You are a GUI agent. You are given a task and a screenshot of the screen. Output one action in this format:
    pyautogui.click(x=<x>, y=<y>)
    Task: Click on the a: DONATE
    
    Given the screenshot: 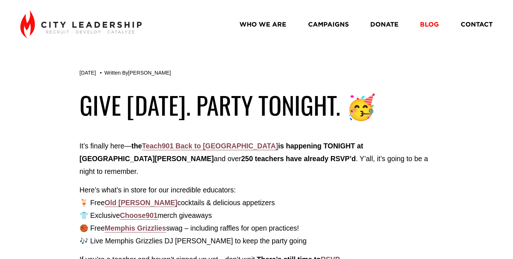 What is the action you would take?
    pyautogui.click(x=384, y=24)
    